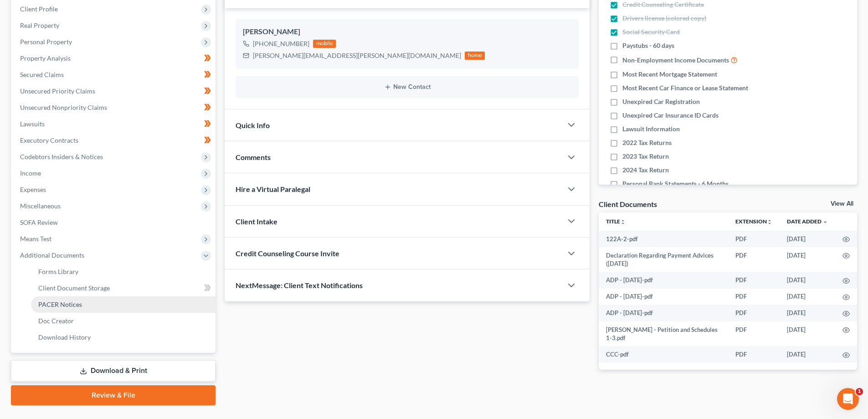 This screenshot has width=868, height=419. Describe the element at coordinates (63, 107) in the screenshot. I see `span: Unsecured Nonpriority Claims` at that location.